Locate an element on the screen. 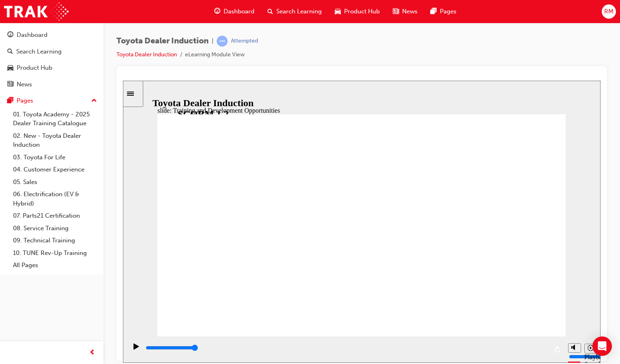 The width and height of the screenshot is (620, 364). a: 05. Sales is located at coordinates (55, 182).